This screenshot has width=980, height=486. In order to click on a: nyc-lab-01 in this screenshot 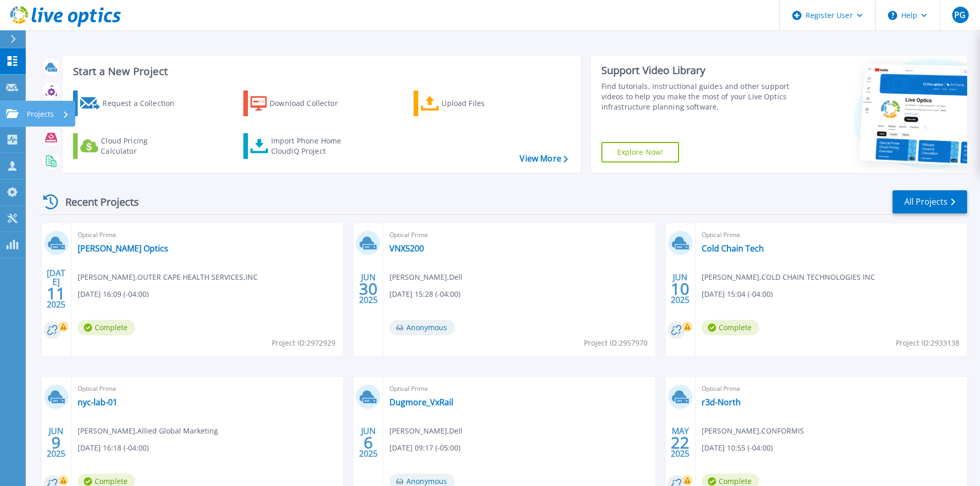, I will do `click(97, 402)`.